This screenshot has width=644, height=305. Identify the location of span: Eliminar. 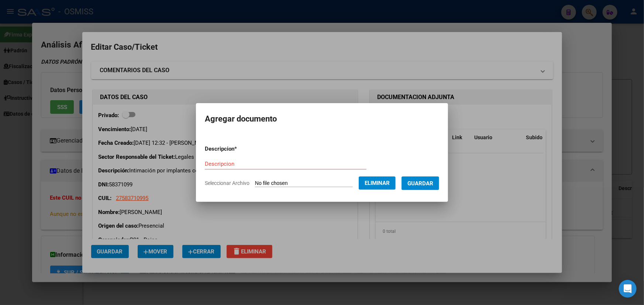
(377, 183).